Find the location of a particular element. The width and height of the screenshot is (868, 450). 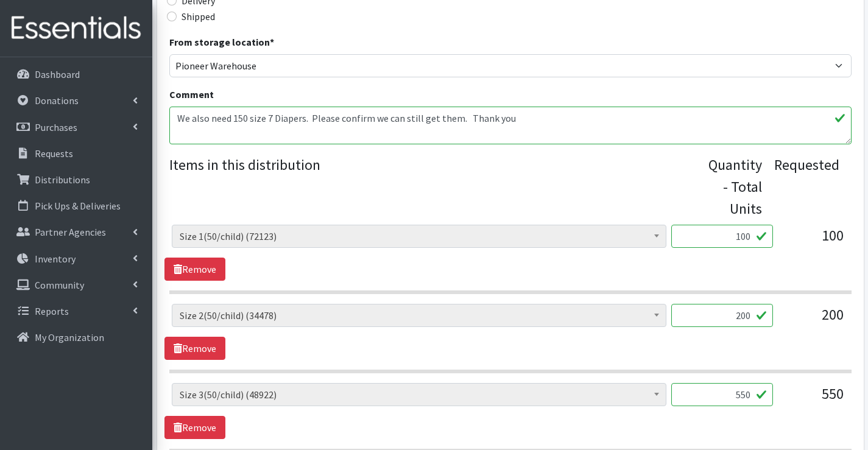

textarea: We also need 150 size 7 Diapers. Please confirm we can still get them. Thank you is located at coordinates (511, 126).